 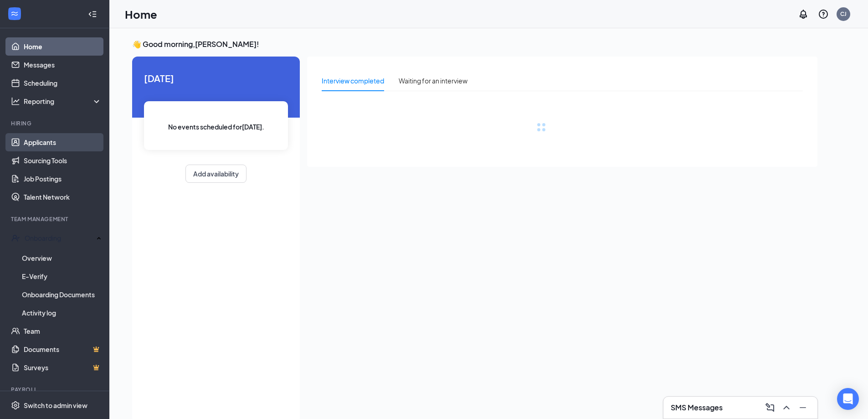 I want to click on a: Onboarding Documents, so click(x=61, y=295).